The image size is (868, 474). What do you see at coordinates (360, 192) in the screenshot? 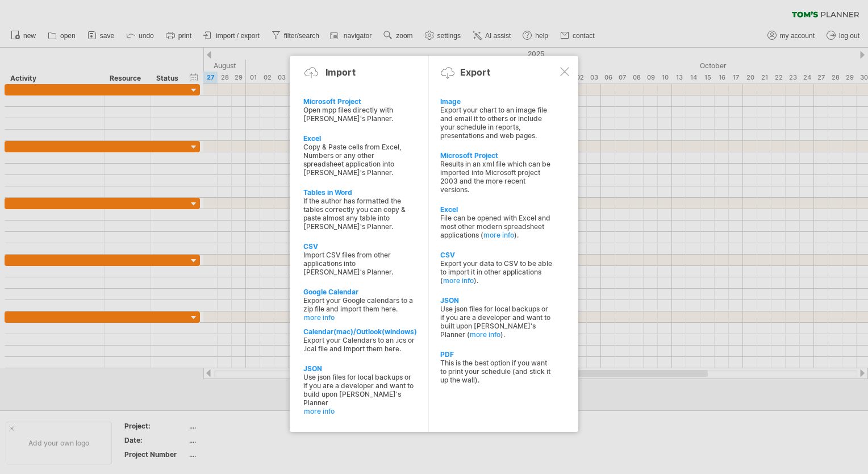
I see `div: Tables in Word` at bounding box center [360, 192].